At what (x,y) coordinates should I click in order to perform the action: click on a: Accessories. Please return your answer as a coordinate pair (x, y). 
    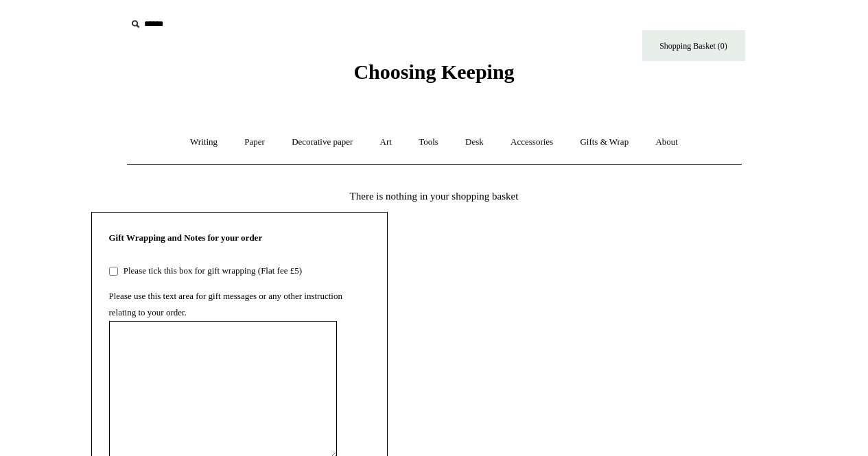
    Looking at the image, I should click on (531, 142).